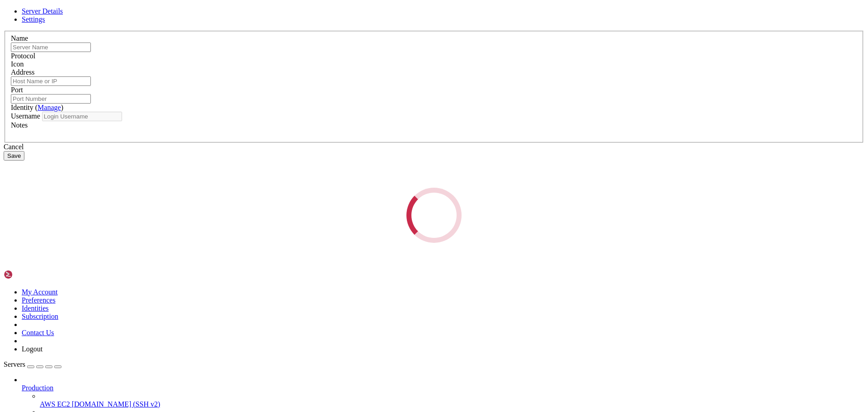 This screenshot has width=868, height=412. I want to click on input: Port Number, so click(51, 99).